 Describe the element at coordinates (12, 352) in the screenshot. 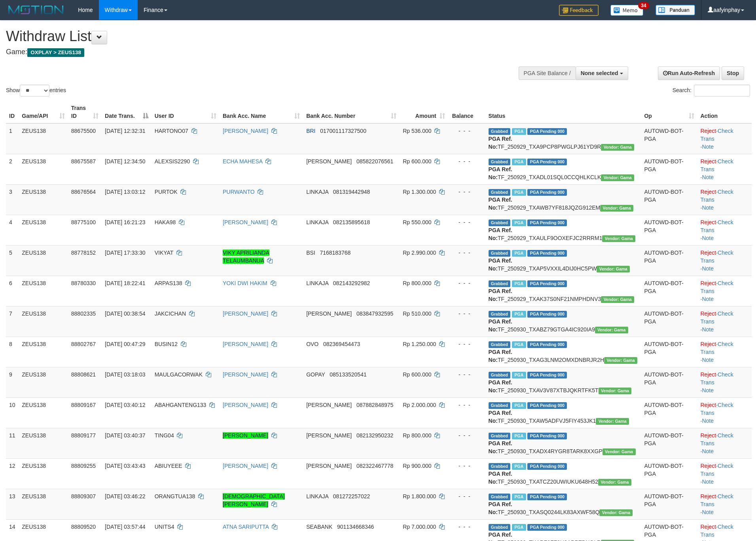

I see `td: 8` at that location.